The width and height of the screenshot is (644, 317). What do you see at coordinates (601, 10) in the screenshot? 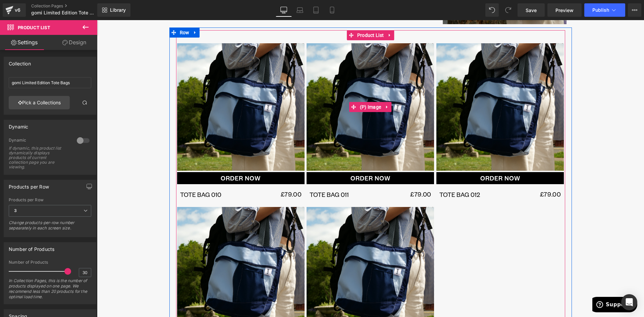
I see `span: Publish` at bounding box center [601, 10].